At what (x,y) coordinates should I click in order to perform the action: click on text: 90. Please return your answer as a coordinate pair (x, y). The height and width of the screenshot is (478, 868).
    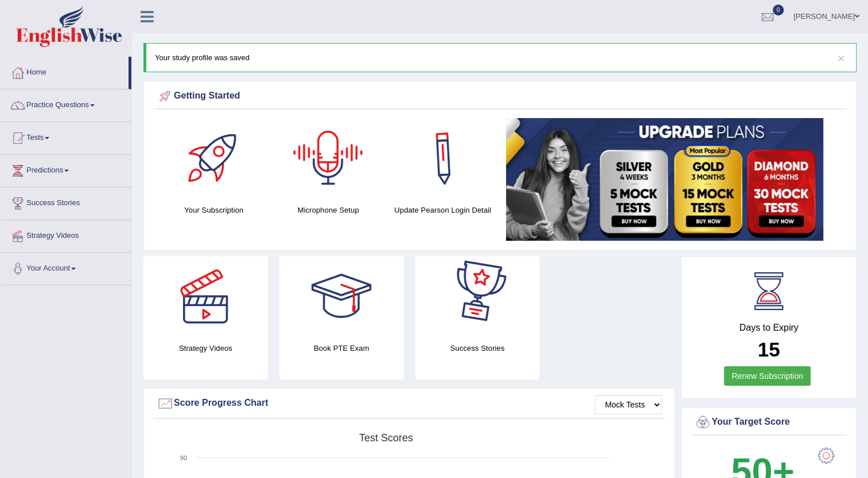
    Looking at the image, I should click on (184, 459).